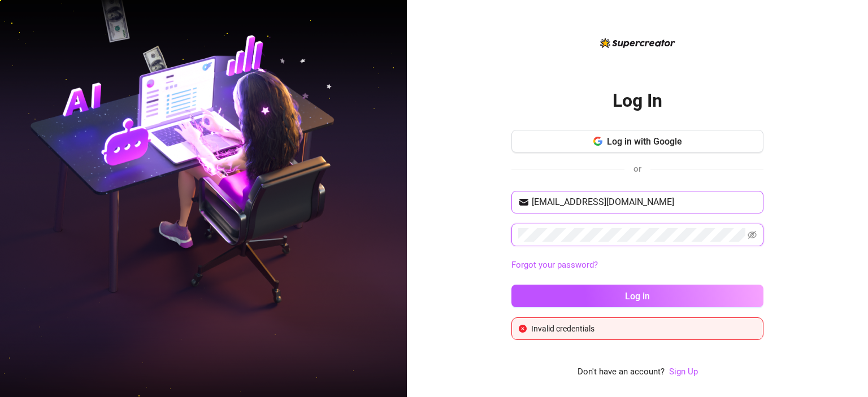 This screenshot has width=868, height=397. What do you see at coordinates (638, 296) in the screenshot?
I see `button: Log in` at bounding box center [638, 296].